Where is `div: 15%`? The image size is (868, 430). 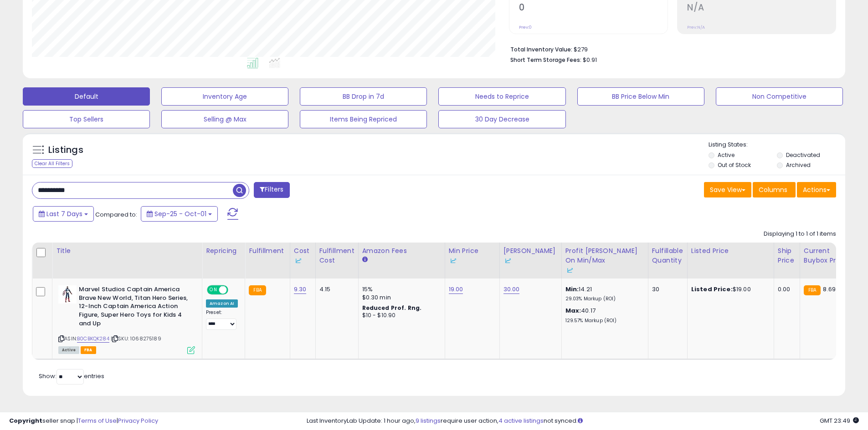
div: 15% is located at coordinates (400, 290).